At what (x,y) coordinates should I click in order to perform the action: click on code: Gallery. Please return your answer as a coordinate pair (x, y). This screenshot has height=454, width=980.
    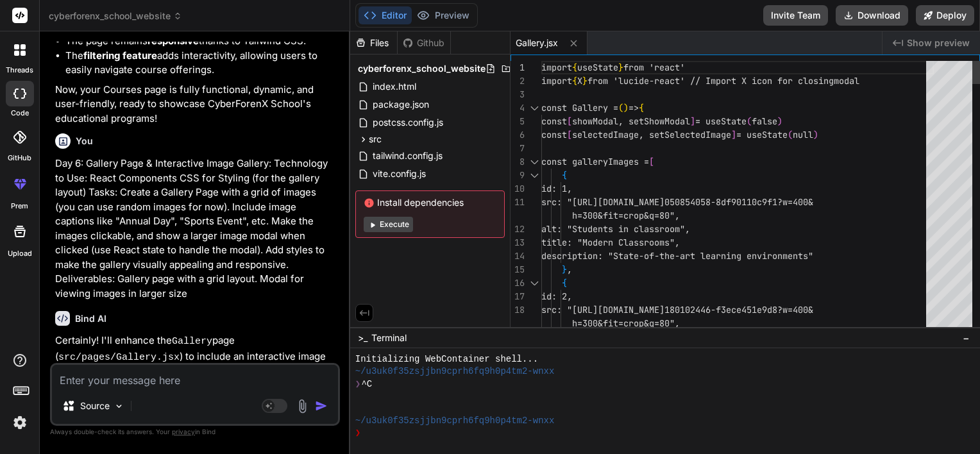
    Looking at the image, I should click on (192, 341).